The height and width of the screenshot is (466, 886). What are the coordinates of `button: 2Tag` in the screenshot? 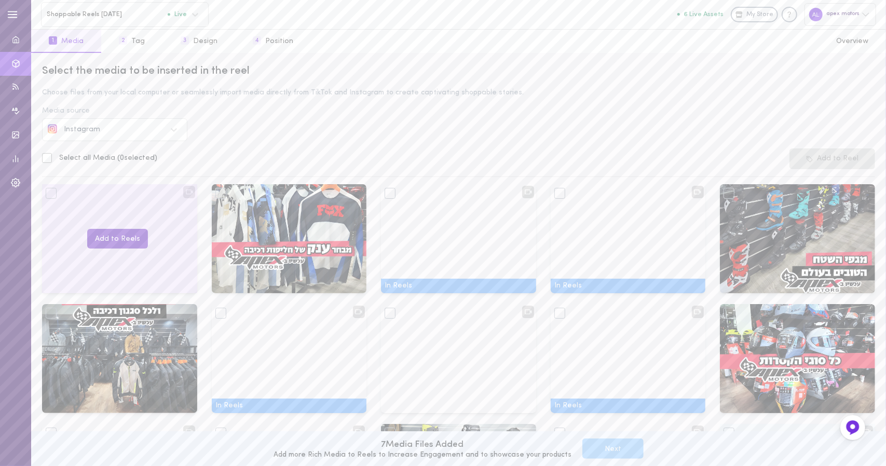 It's located at (132, 41).